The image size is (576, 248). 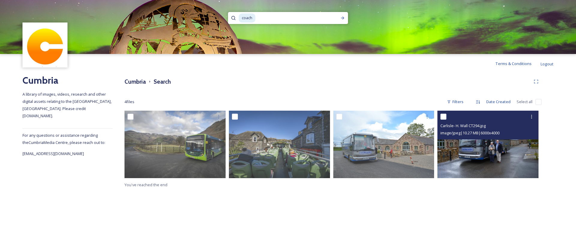 What do you see at coordinates (279, 144) in the screenshot?
I see `img: CUMBRIATOURISM_2025_JONNYGIOS_AMBLESIDE_8.jpg` at bounding box center [279, 144].